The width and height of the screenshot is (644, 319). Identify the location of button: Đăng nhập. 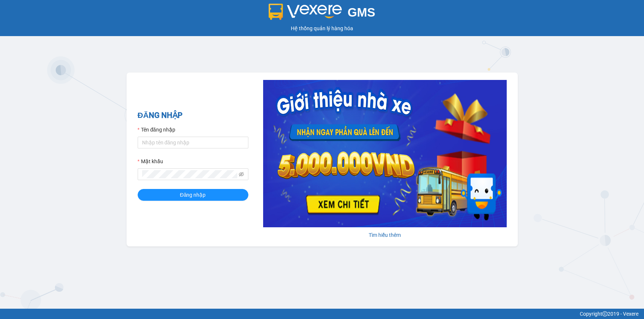
(193, 195).